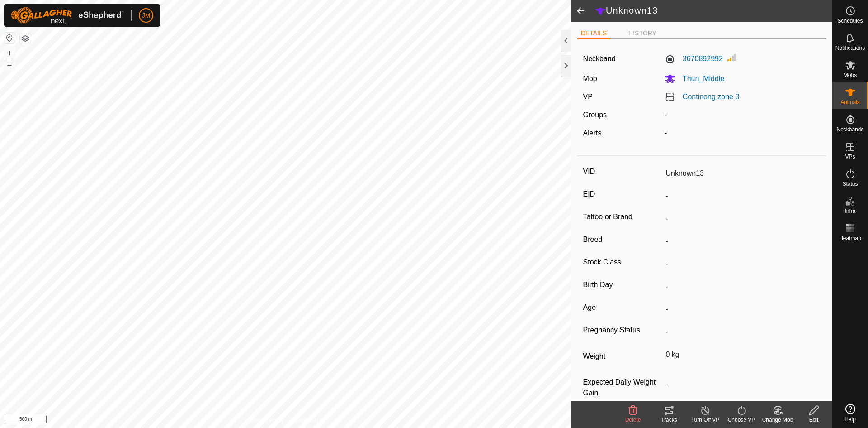 The width and height of the screenshot is (868, 428). I want to click on div: Tracks, so click(669, 420).